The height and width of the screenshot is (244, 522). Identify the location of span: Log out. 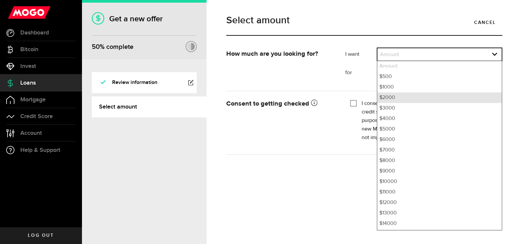
(41, 235).